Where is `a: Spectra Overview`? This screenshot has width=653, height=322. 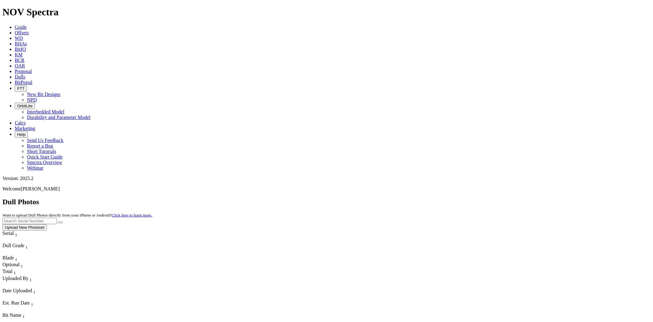 a: Spectra Overview is located at coordinates (44, 162).